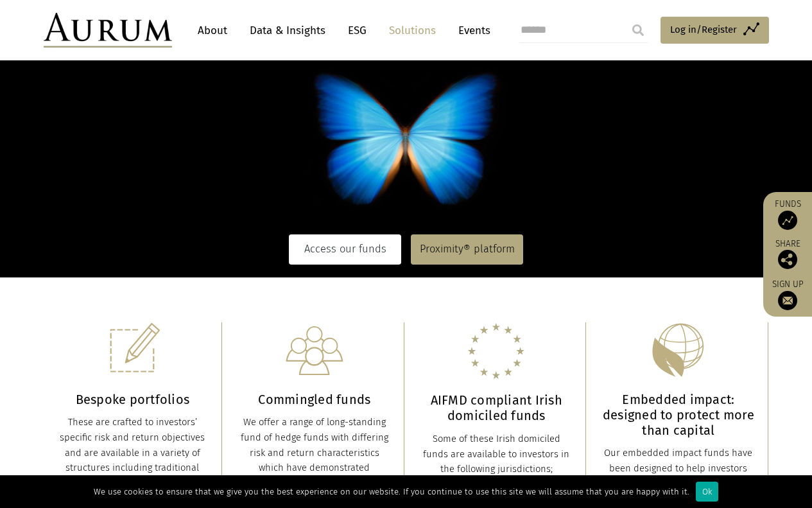  What do you see at coordinates (314, 400) in the screenshot?
I see `h3: Commingled funds` at bounding box center [314, 400].